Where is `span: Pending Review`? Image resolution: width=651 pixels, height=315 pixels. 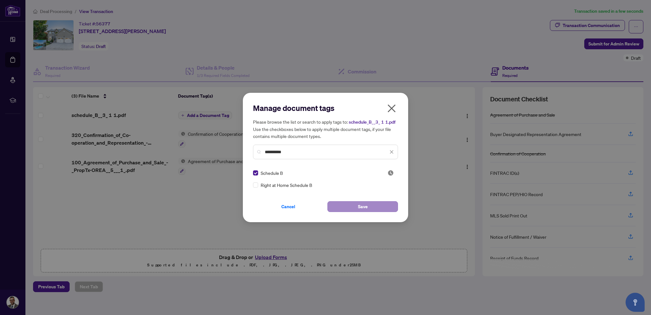 span: Pending Review is located at coordinates (390, 173).